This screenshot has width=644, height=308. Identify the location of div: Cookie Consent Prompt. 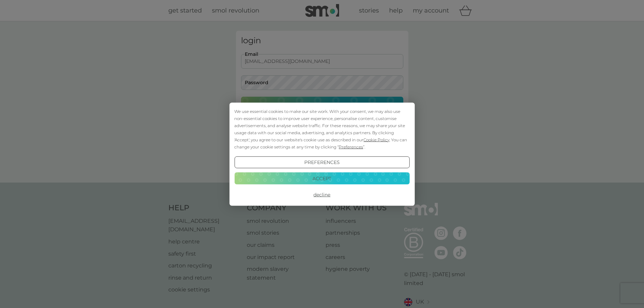
(322, 154).